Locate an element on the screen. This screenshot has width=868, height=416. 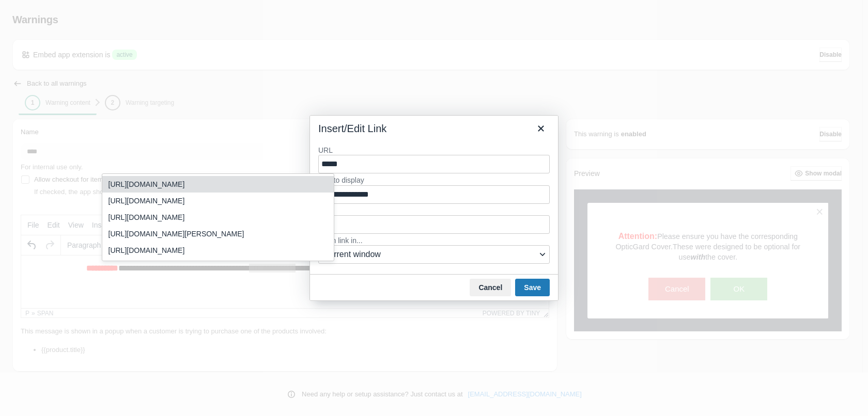
div: https://opticgard.com/products/opticgard-scope-cover-for-holosun%C2%AE-scs-mp2 is located at coordinates (218, 184).